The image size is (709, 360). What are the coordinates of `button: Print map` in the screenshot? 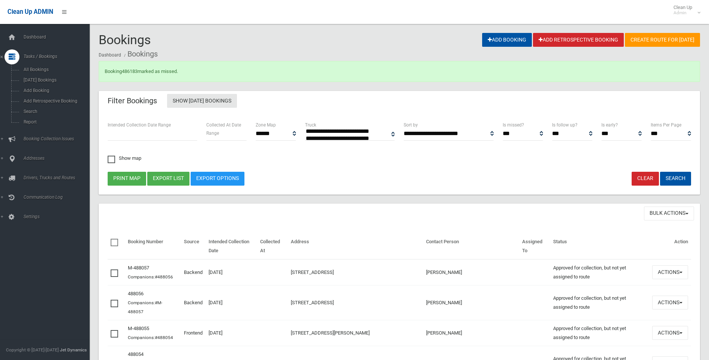 It's located at (127, 178).